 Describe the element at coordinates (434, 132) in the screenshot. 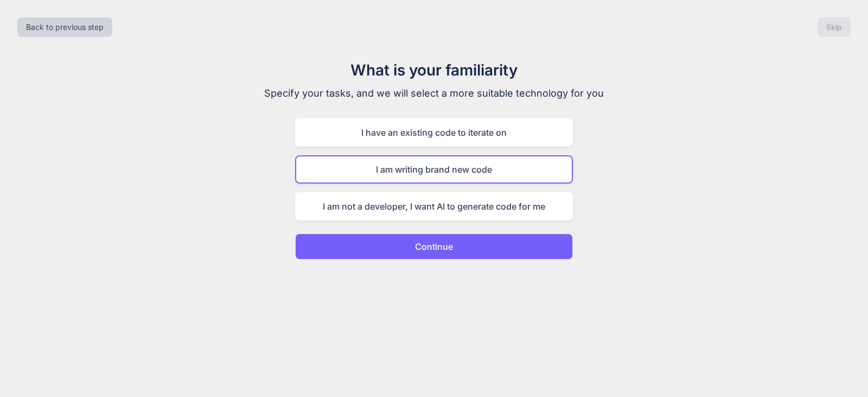

I see `div: I have an existing code to iterate on` at that location.